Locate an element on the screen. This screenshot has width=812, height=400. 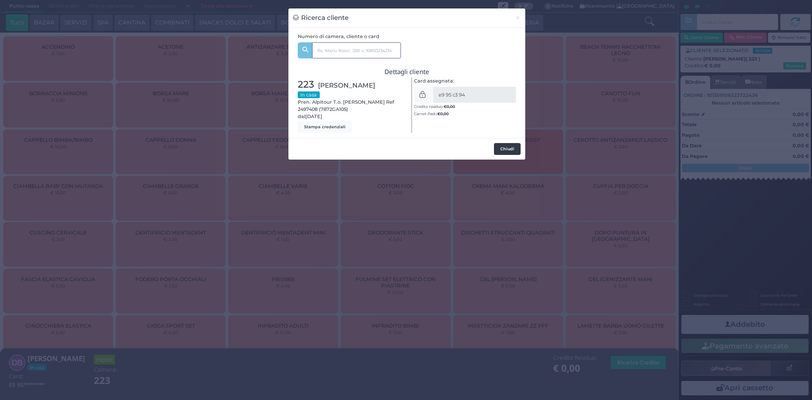
label: Numero di camera, cliente o card is located at coordinates (338, 36).